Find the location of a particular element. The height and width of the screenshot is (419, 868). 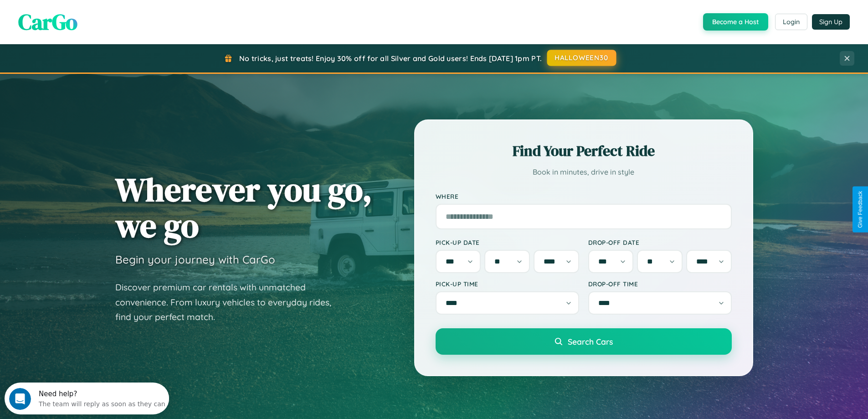

h3: Begin your journey with CarGo is located at coordinates (195, 259).